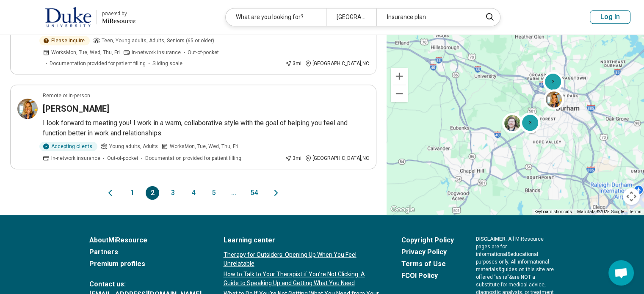 Image resolution: width=644 pixels, height=294 pixels. I want to click on button: 4, so click(193, 193).